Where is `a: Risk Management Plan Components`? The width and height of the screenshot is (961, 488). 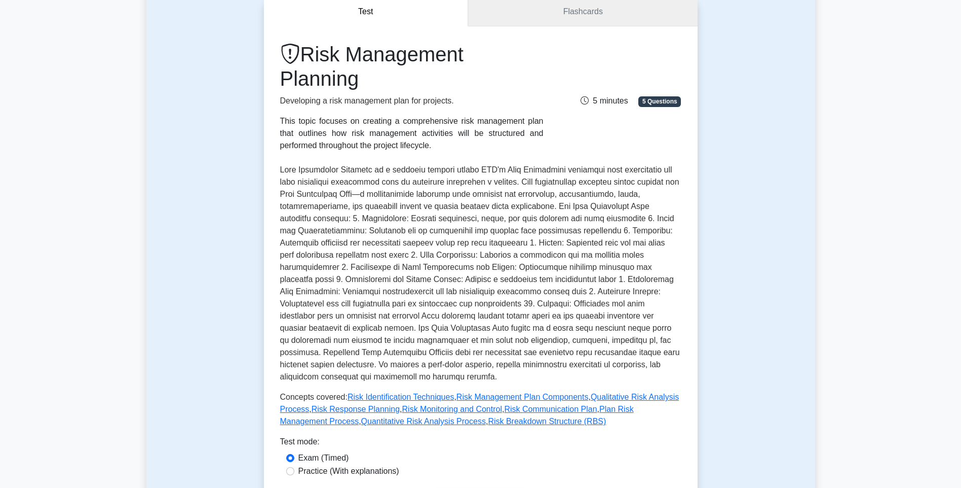 a: Risk Management Plan Components is located at coordinates (523, 396).